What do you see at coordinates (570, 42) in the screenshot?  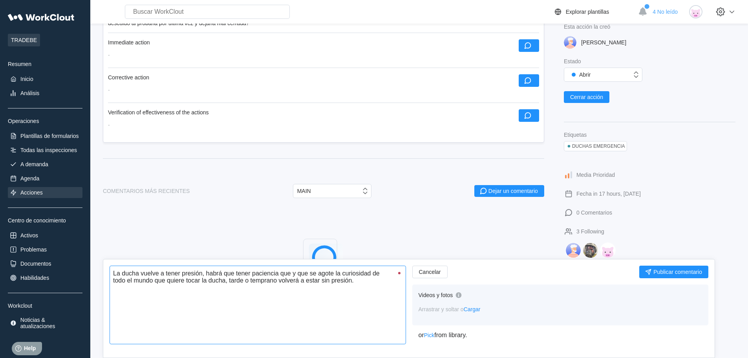 I see `img: user-3.png` at bounding box center [570, 42].